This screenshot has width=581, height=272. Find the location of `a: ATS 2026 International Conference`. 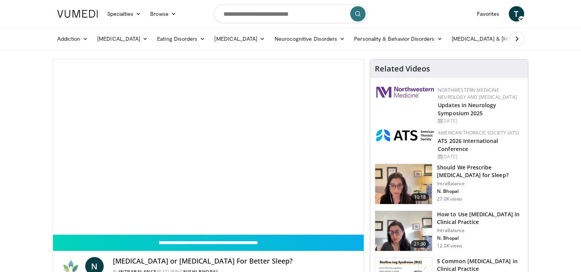

a: ATS 2026 International Conference is located at coordinates (468, 145).